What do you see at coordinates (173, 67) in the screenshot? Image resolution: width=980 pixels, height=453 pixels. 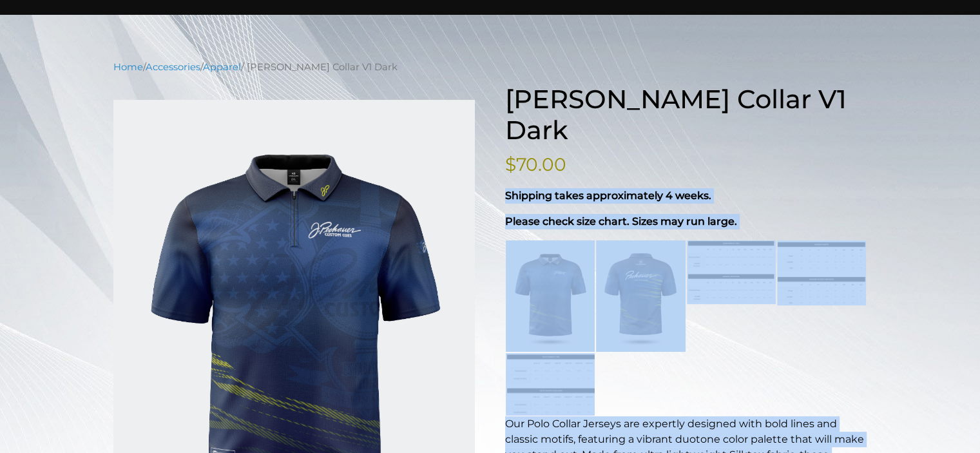 I see `a: Accessories` at bounding box center [173, 67].